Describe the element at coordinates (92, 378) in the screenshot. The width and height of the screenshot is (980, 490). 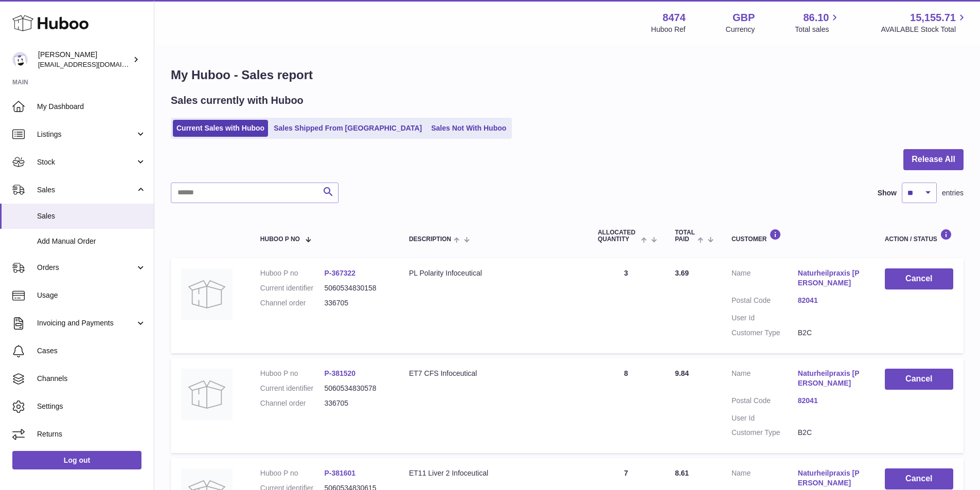
I see `span: Channels` at that location.